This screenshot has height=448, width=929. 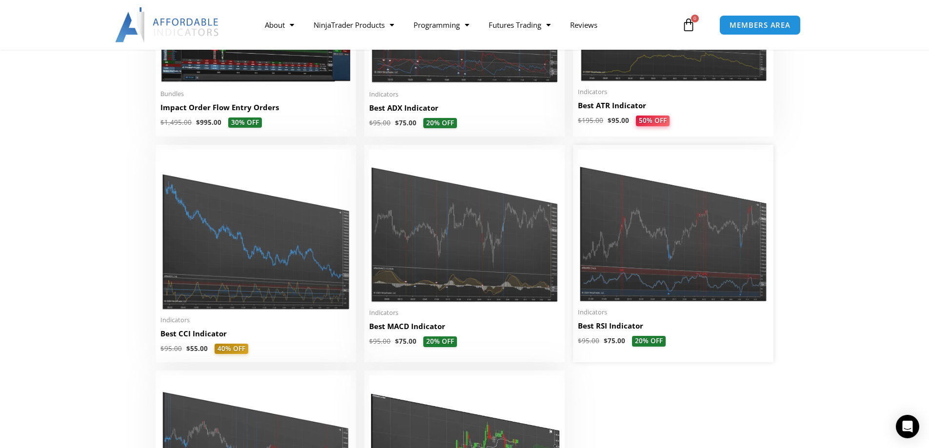 What do you see at coordinates (256, 107) in the screenshot?
I see `h2: Impact Order Flow Entry Orders` at bounding box center [256, 107].